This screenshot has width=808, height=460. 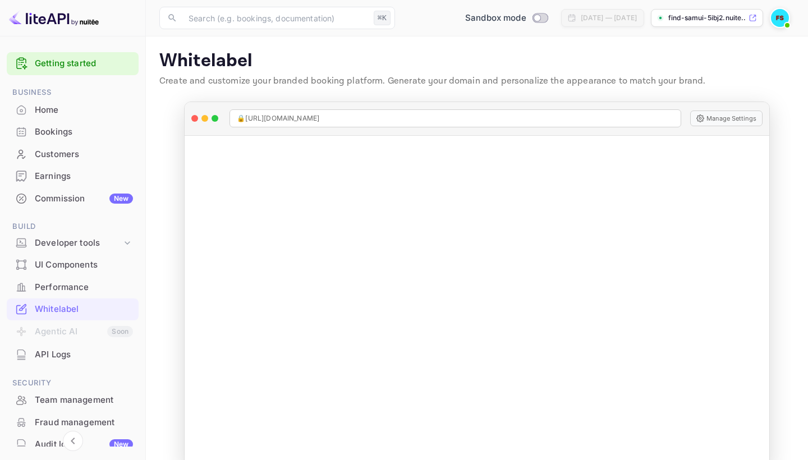 What do you see at coordinates (72, 199) in the screenshot?
I see `div: CommissionNew` at bounding box center [72, 199].